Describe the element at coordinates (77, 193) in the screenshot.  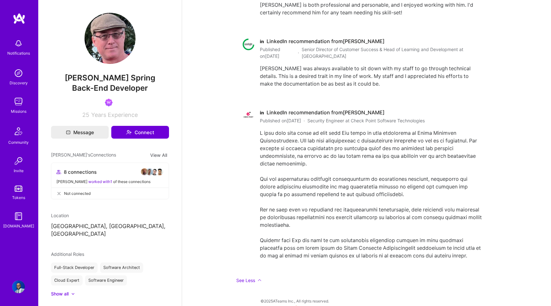
I see `span: Not connected` at that location.